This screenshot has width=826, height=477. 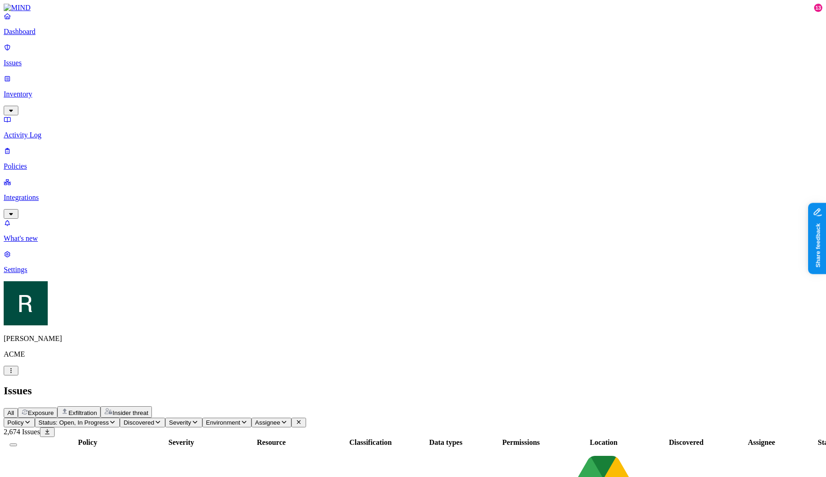 What do you see at coordinates (22, 431) in the screenshot?
I see `span: 2,674 Issues` at bounding box center [22, 431].